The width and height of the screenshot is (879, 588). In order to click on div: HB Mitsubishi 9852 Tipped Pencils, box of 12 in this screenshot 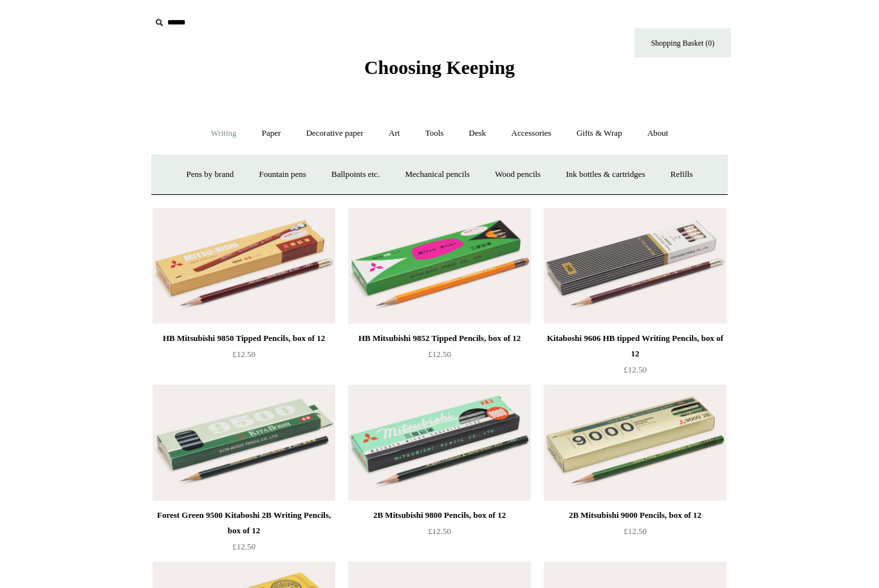, I will do `click(440, 338)`.